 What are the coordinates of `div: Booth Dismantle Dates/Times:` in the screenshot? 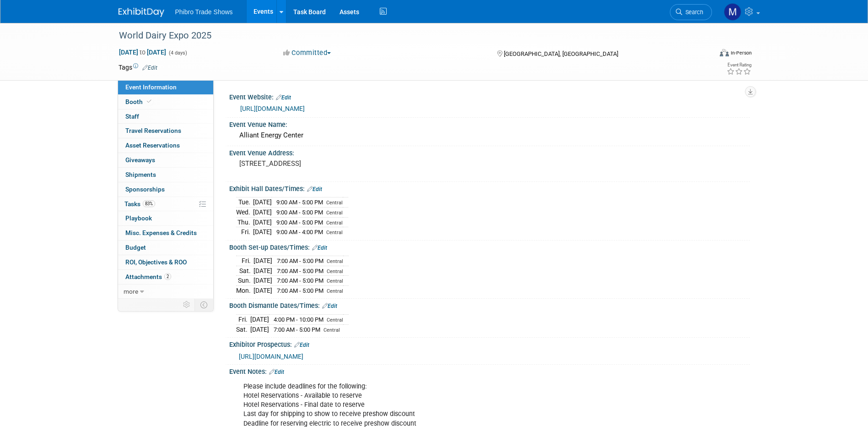 It's located at (490, 305).